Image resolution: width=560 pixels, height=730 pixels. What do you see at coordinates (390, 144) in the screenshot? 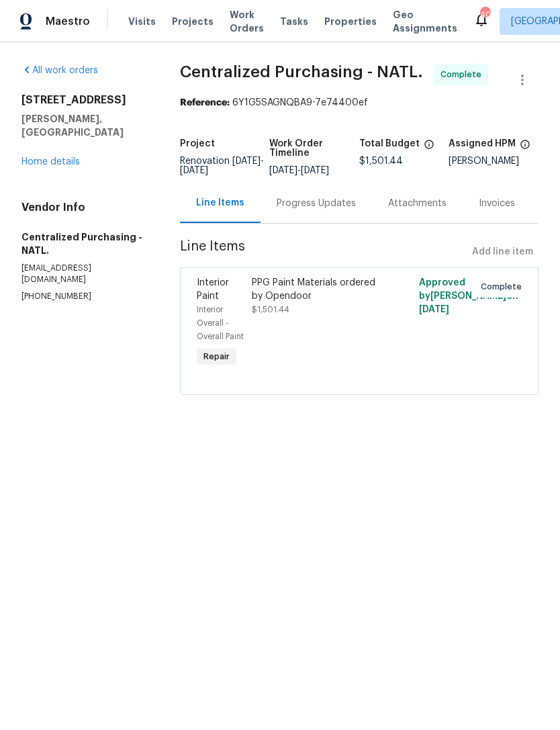
I see `h5: Total Budget` at bounding box center [390, 144].